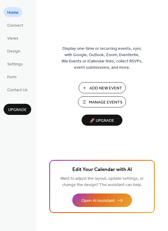 This screenshot has width=168, height=231. What do you see at coordinates (13, 38) in the screenshot?
I see `a: Views` at bounding box center [13, 38].